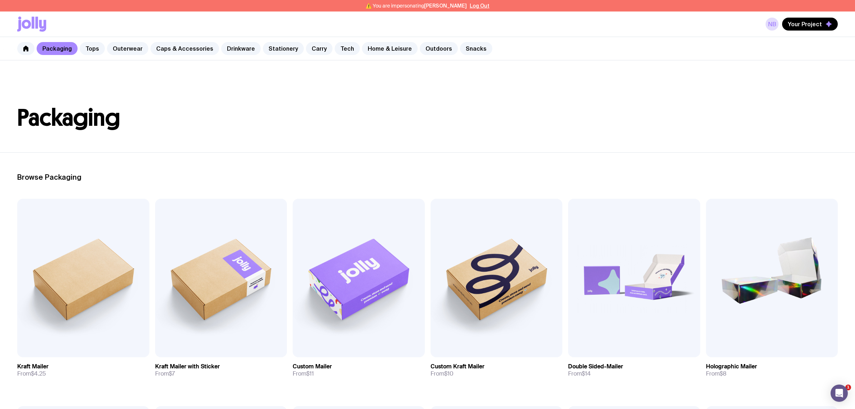 This screenshot has height=409, width=855. I want to click on button: Log Out, so click(479, 6).